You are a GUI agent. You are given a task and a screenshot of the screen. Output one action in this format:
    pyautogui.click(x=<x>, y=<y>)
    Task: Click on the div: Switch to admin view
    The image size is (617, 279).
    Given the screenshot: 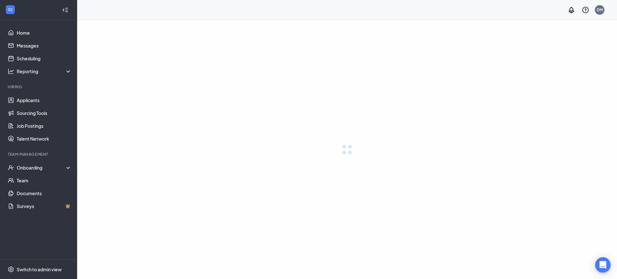 What is the action you would take?
    pyautogui.click(x=39, y=270)
    